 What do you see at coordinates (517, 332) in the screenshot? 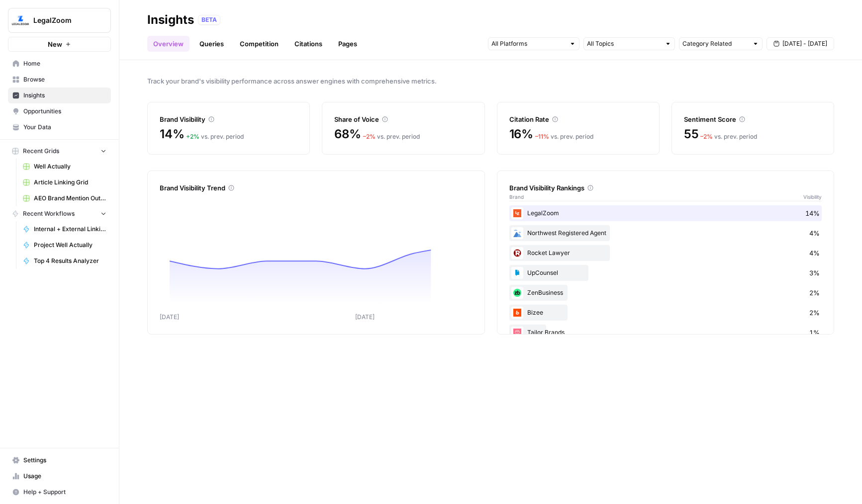
I see `img: iwsidrw32akmgf5occxm06u3l1z1` at bounding box center [517, 332].